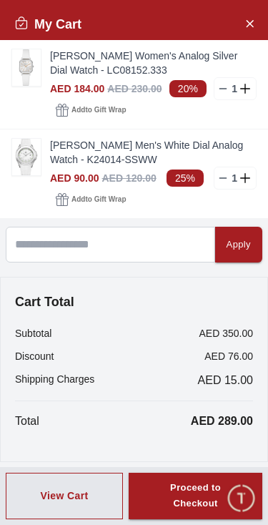  I want to click on img: Profile picture of Zoe, so click(52, 21).